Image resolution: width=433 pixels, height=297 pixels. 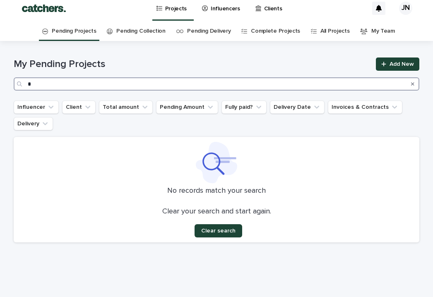 What do you see at coordinates (218, 231) in the screenshot?
I see `span: Clear search` at bounding box center [218, 231].